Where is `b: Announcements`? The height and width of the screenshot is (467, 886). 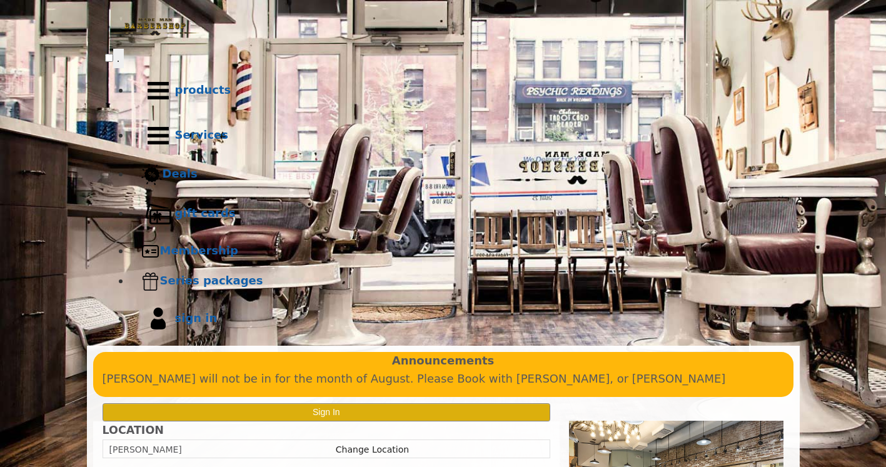 b: Announcements is located at coordinates (444, 361).